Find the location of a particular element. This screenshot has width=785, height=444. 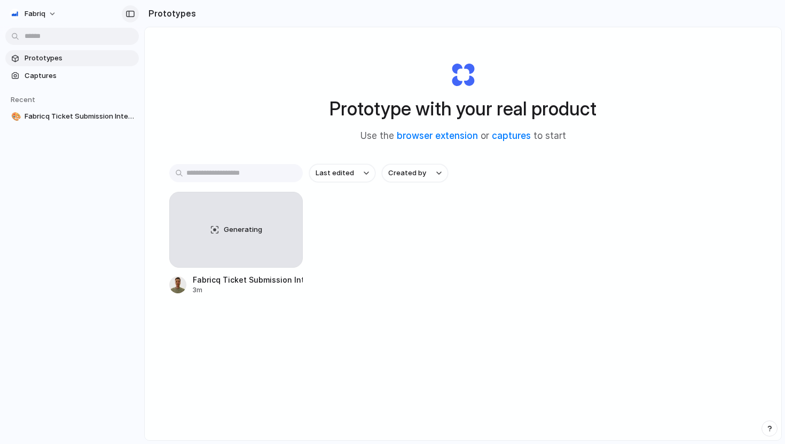

button: Fabriq is located at coordinates (34, 14).